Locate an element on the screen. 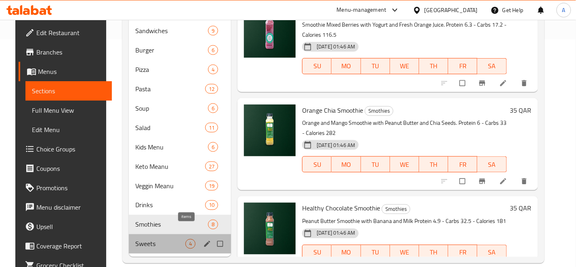  button: SU is located at coordinates (317, 165).